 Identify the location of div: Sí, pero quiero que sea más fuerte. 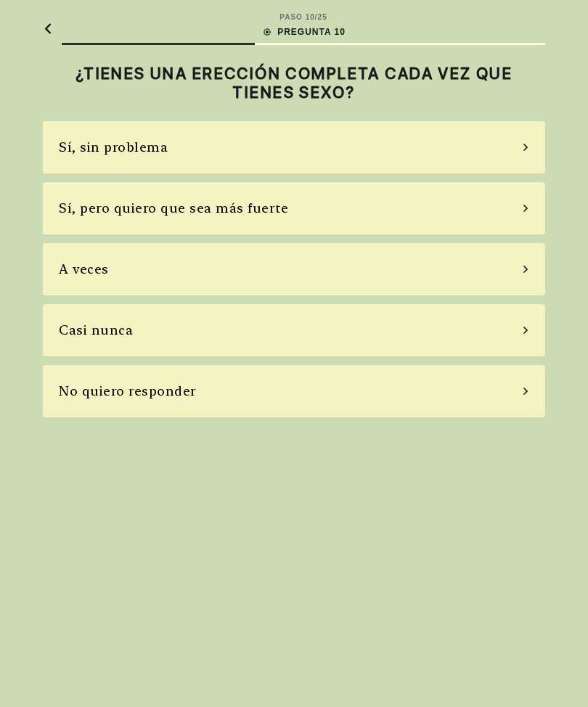
(173, 208).